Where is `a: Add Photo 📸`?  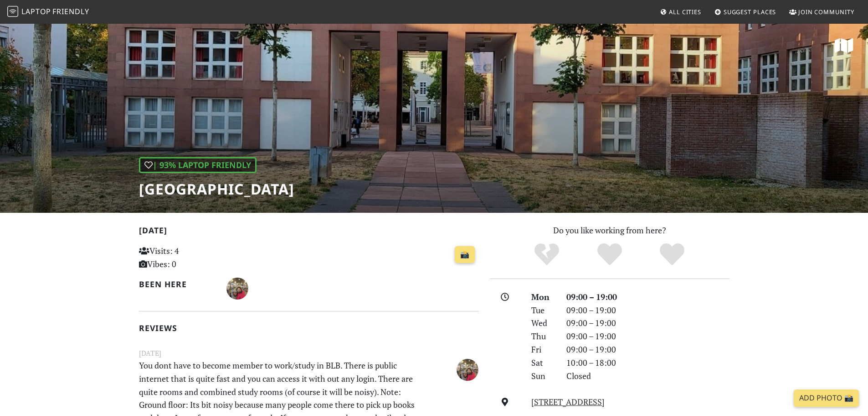
a: Add Photo 📸 is located at coordinates (826, 398).